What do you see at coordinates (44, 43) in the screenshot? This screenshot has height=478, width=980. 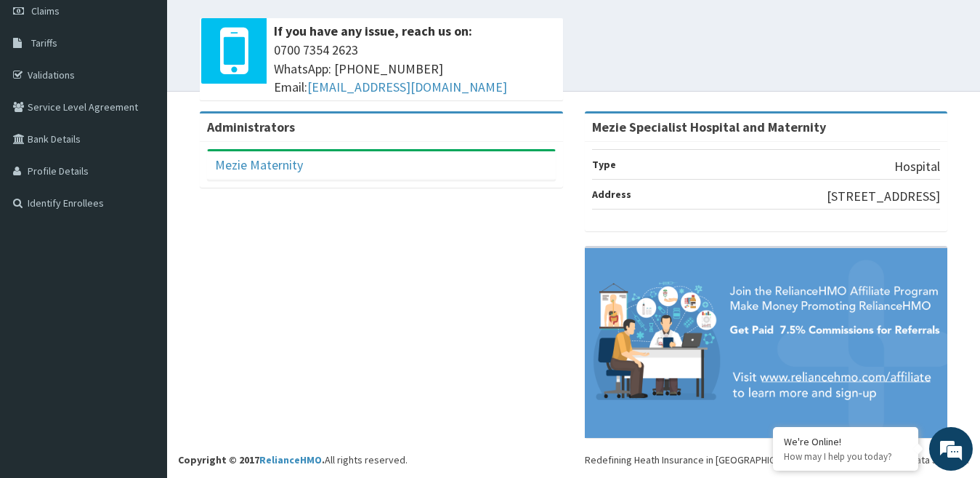 I see `span: Tariffs` at bounding box center [44, 43].